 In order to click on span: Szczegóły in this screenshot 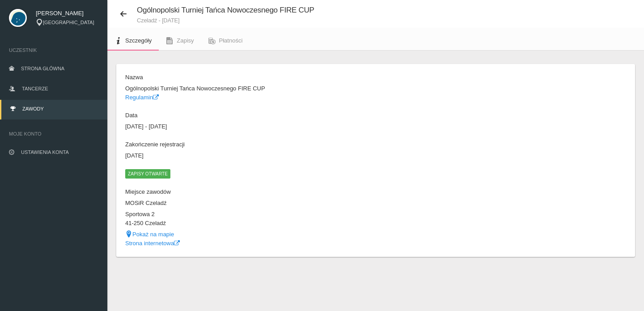, I will do `click(138, 40)`.